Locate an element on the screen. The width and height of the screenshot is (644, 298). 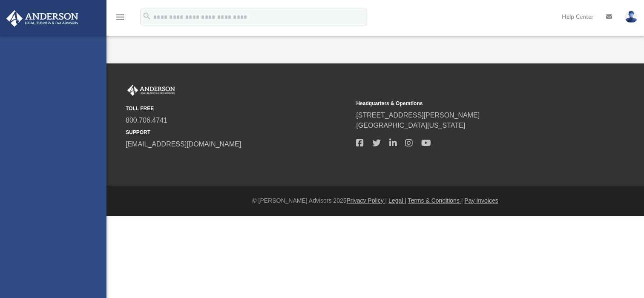
small: TOLL FREE is located at coordinates (237, 109).